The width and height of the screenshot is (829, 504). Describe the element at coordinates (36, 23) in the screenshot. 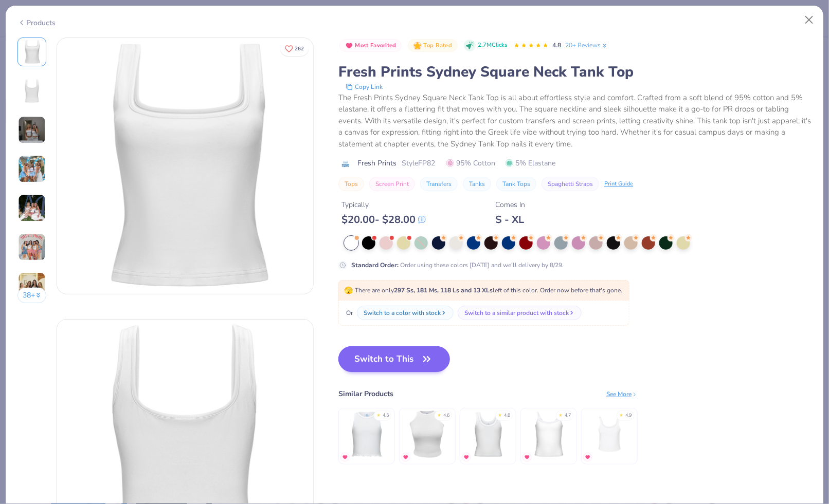

I see `div: Products` at that location.